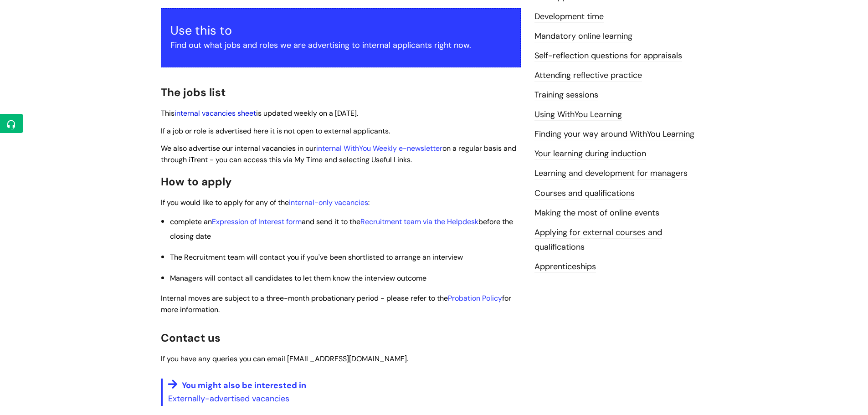  What do you see at coordinates (191, 337) in the screenshot?
I see `span: Contact us` at bounding box center [191, 337].